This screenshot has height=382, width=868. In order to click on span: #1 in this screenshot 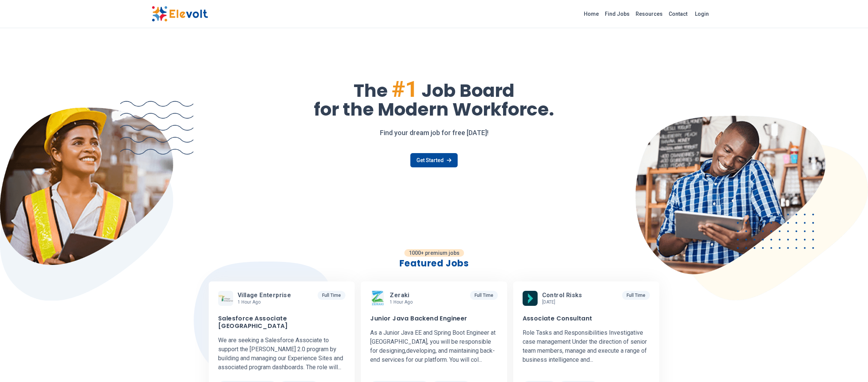, I will do `click(405, 89)`.